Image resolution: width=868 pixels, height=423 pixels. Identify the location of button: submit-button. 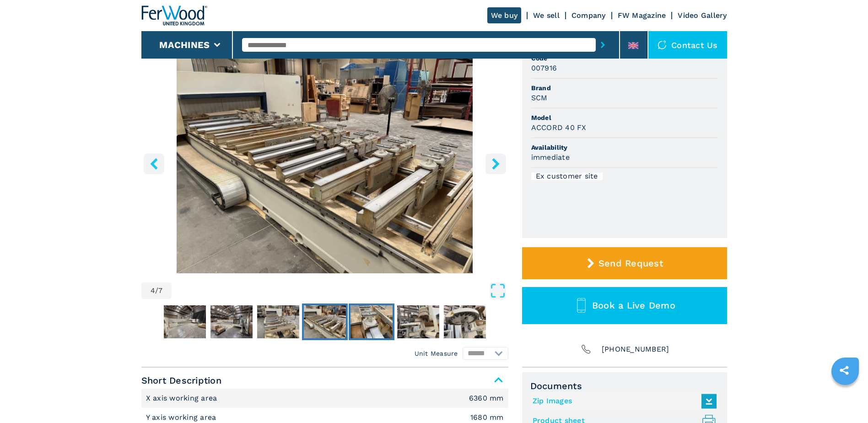
(603, 45).